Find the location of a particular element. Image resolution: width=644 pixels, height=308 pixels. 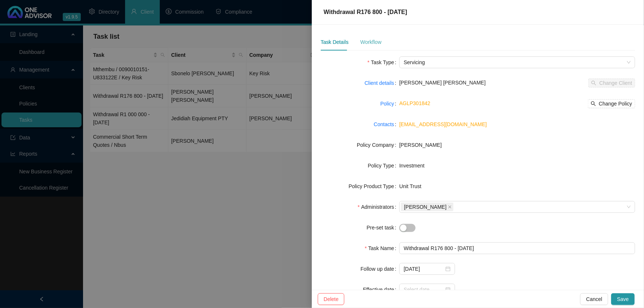

span: Change Policy is located at coordinates (615, 104).